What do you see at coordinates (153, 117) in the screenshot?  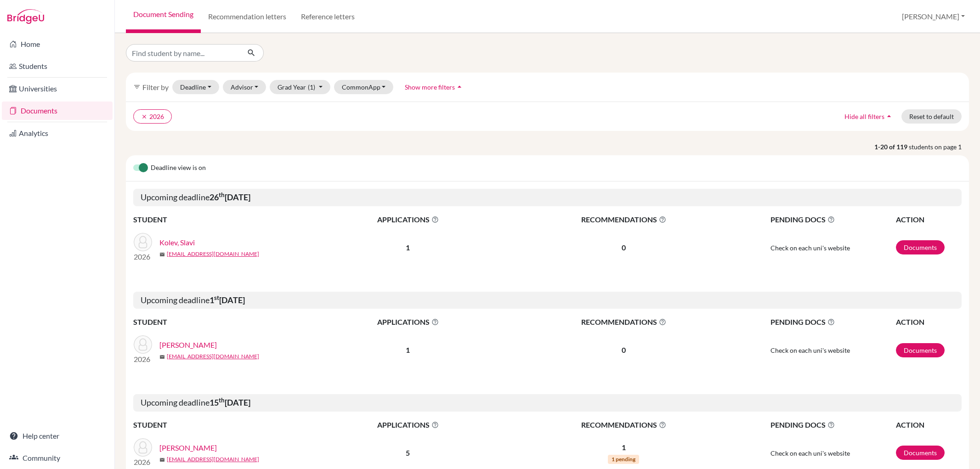 I see `button: clear2026` at bounding box center [153, 117].